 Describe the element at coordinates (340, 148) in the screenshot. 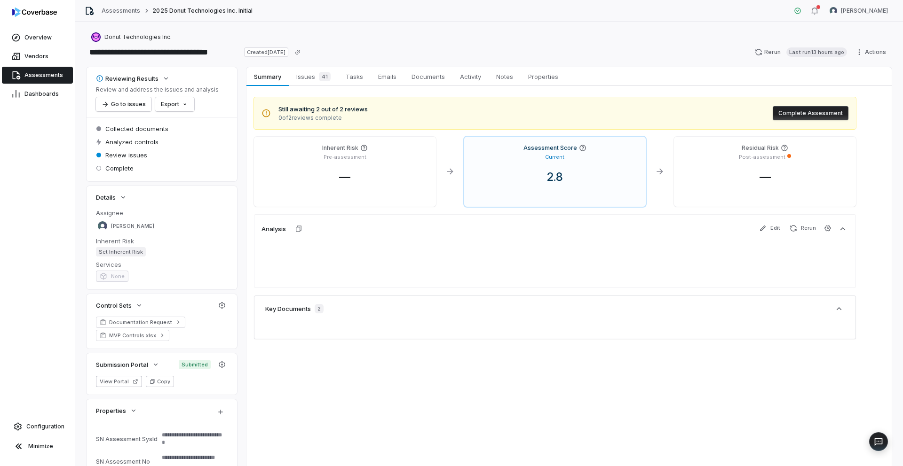

I see `h4: Inherent Risk` at that location.